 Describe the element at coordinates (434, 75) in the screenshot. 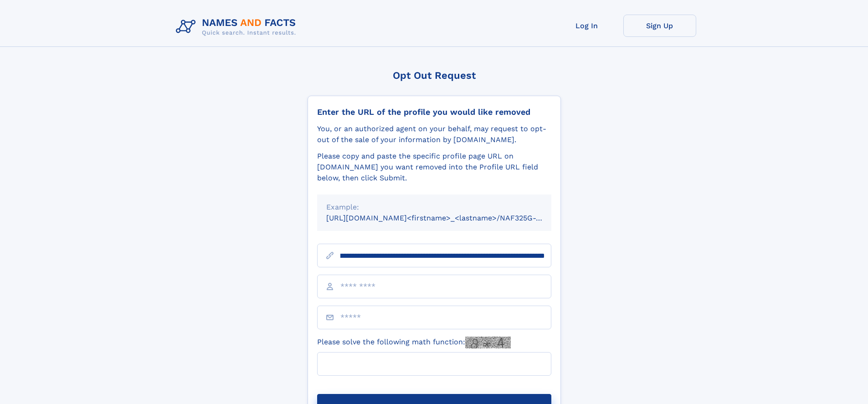

I see `div: Opt Out Request` at that location.